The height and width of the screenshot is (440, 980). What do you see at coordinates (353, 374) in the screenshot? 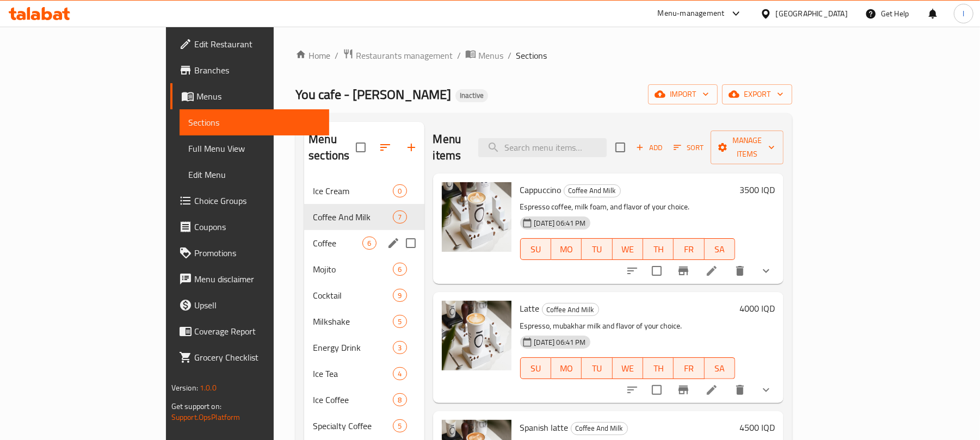
I see `div: Ice Tea` at bounding box center [353, 374].